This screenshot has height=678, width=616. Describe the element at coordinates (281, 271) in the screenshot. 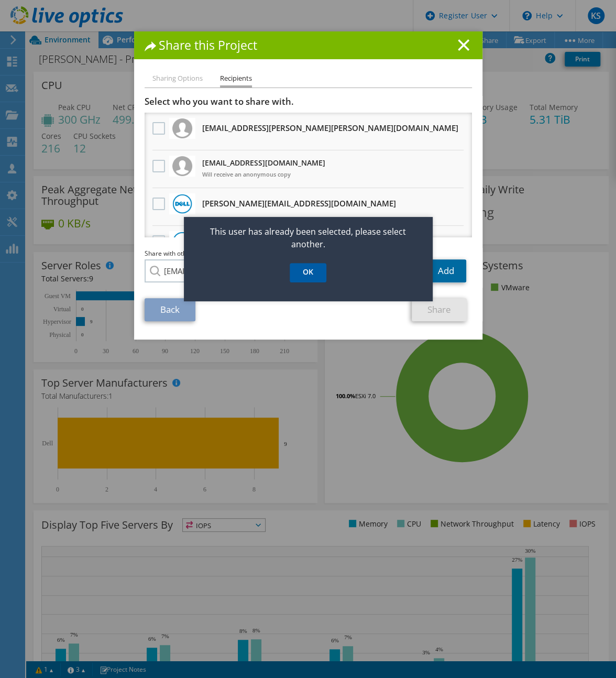

I see `input: Enter email address` at that location.